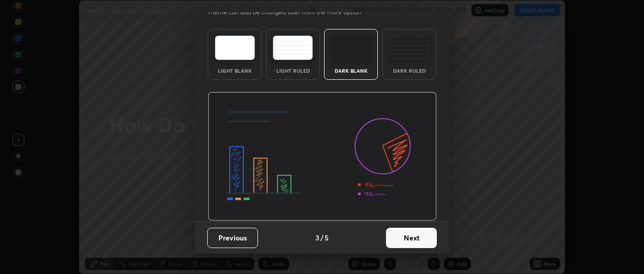  Describe the element at coordinates (233, 238) in the screenshot. I see `button: Previous` at that location.